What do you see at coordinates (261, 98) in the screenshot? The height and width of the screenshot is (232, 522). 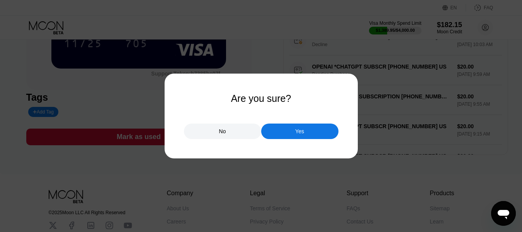 I see `div: Are you sure?` at bounding box center [261, 98].